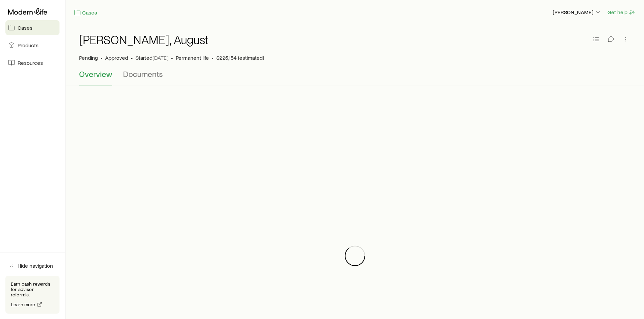 The image size is (644, 319). What do you see at coordinates (152, 58) in the screenshot?
I see `p: Started` at bounding box center [152, 58].